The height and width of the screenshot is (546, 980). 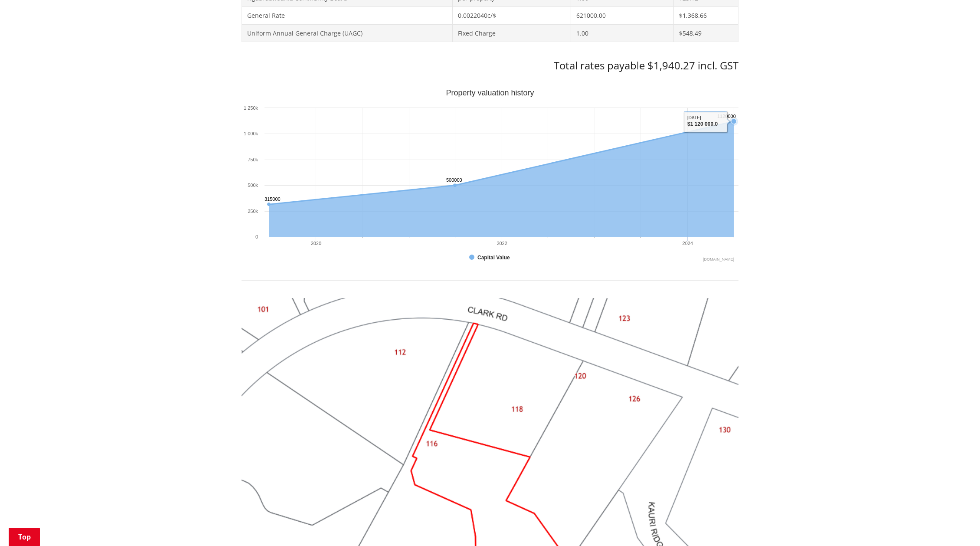 I want to click on td: General Rate, so click(x=347, y=15).